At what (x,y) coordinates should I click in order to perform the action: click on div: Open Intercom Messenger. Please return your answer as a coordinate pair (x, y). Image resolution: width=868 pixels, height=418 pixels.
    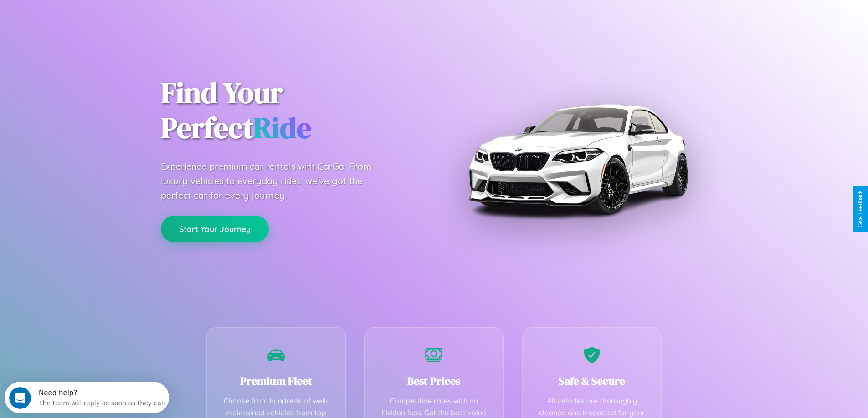
    Looking at the image, I should click on (87, 16).